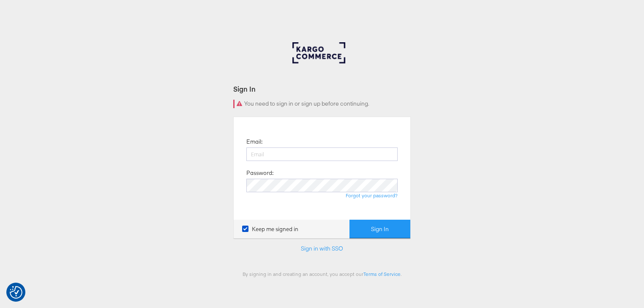  What do you see at coordinates (322, 104) in the screenshot?
I see `div: You need to sign in or sign up before continuing.` at bounding box center [322, 104].